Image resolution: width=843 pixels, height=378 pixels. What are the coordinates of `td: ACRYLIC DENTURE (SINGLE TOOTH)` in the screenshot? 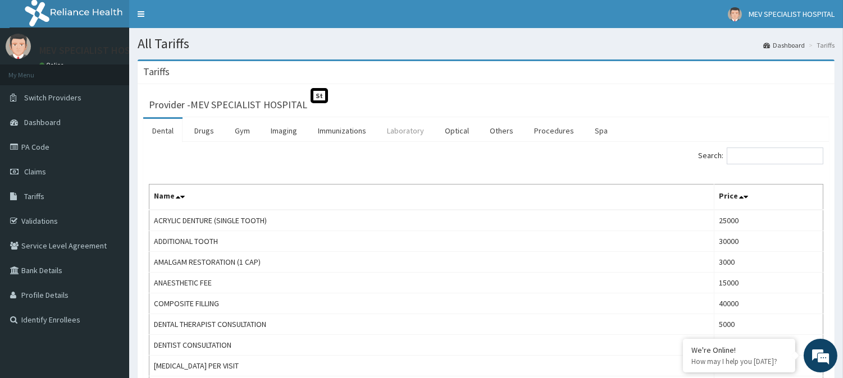 It's located at (432, 221).